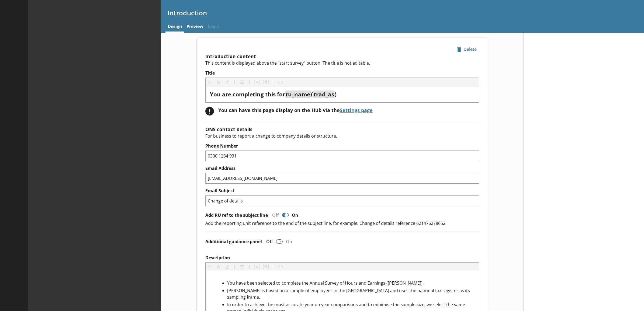 Image resolution: width=644 pixels, height=311 pixels. Describe the element at coordinates (236, 215) in the screenshot. I see `label: Add RU ref to the subject line` at that location.